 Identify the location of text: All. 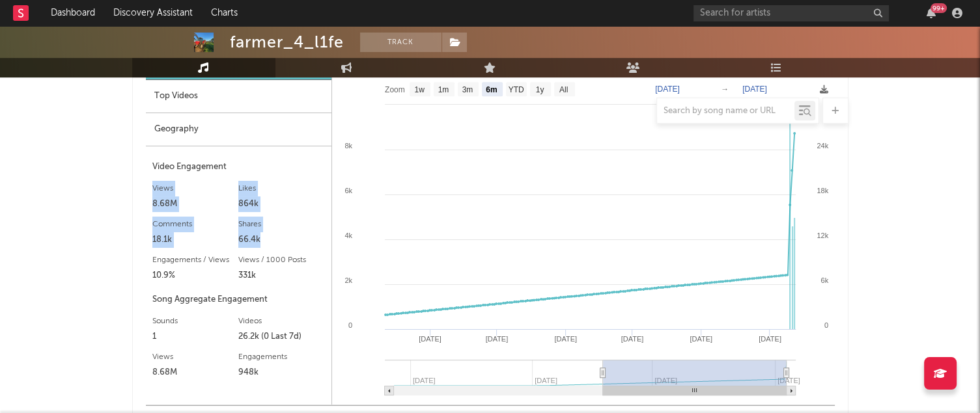
(563, 90).